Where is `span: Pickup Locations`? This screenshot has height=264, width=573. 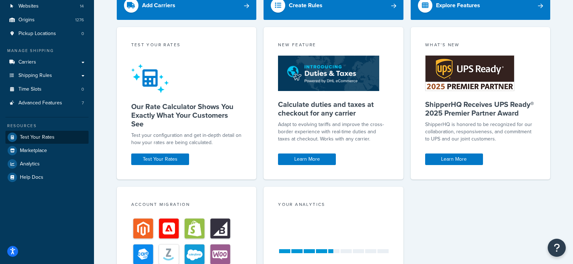 span: Pickup Locations is located at coordinates (37, 34).